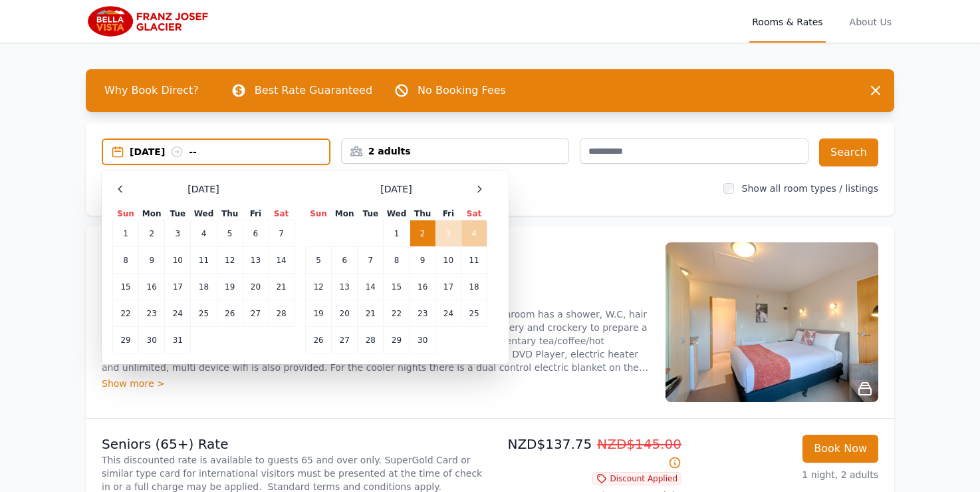 The width and height of the screenshot is (980, 492). Describe the element at coordinates (461, 90) in the screenshot. I see `p: No Booking Fees` at that location.